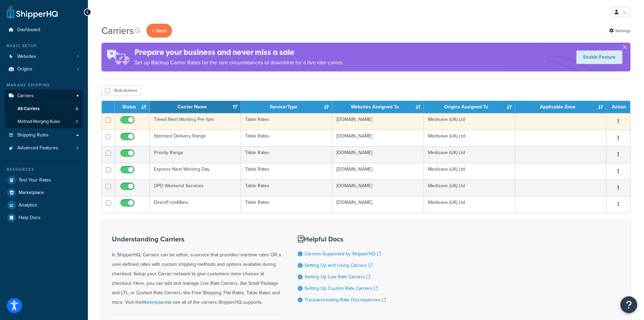 The width and height of the screenshot is (644, 320). What do you see at coordinates (197, 239) in the screenshot?
I see `h3: Understanding Carriers` at bounding box center [197, 239].